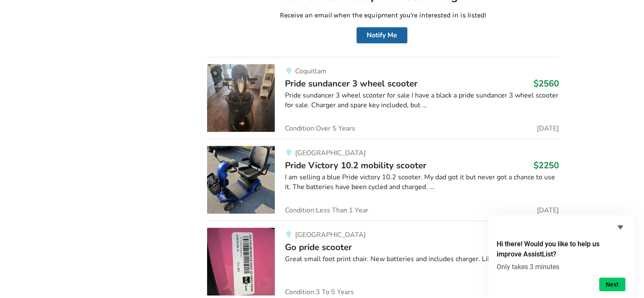  I want to click on div: Great small foot print chair. New batteries and includes charger. Like new condition, so click(422, 259).